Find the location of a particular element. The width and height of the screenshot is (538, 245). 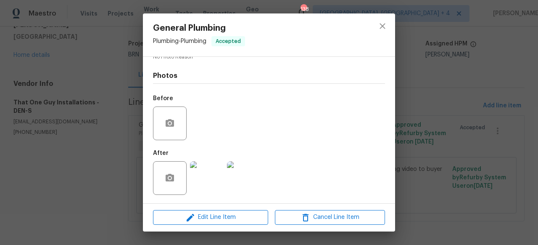

span: Edit Line Item is located at coordinates (211, 217).